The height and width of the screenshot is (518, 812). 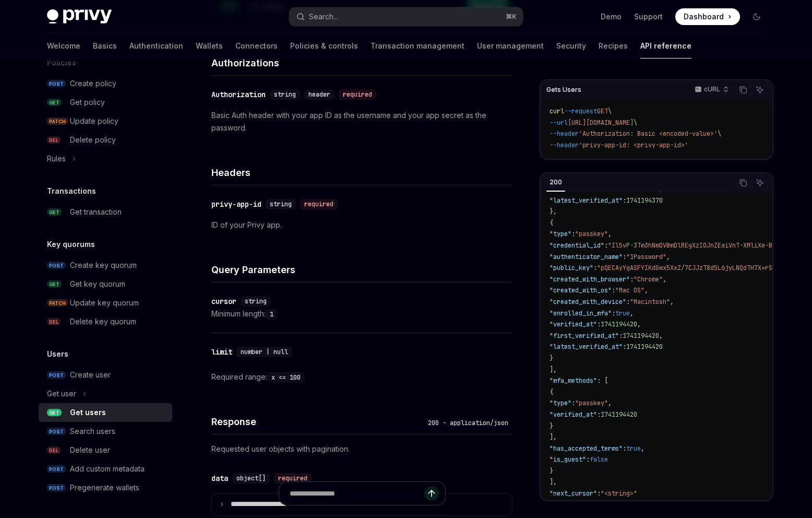 I want to click on span: "next_cursor", so click(x=573, y=494).